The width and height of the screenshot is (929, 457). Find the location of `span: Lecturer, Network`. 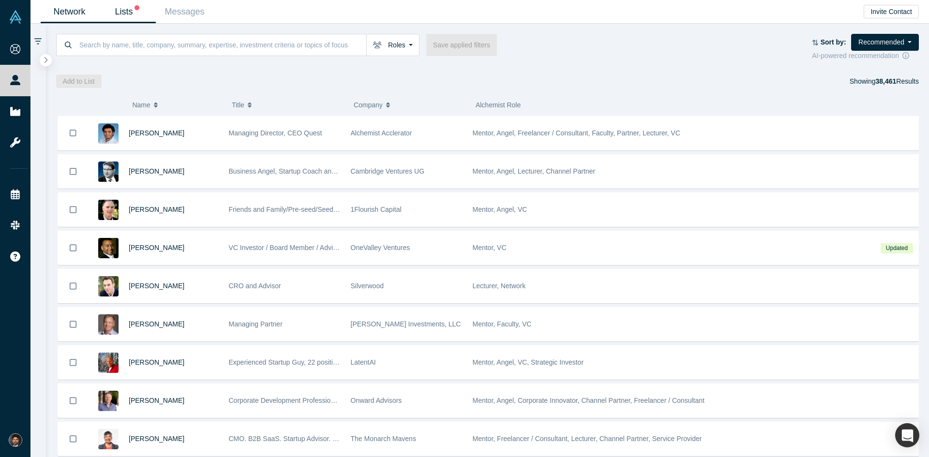

span: Lecturer, Network is located at coordinates (499, 286).